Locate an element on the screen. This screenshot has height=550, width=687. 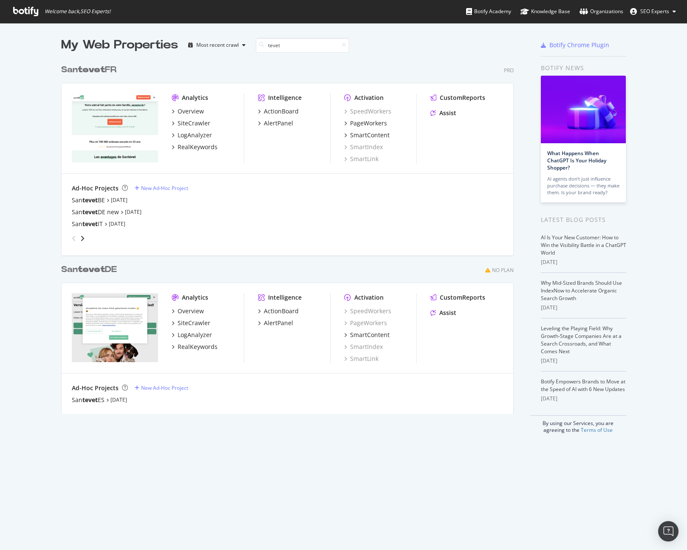
div: Botify Academy is located at coordinates (489, 11).